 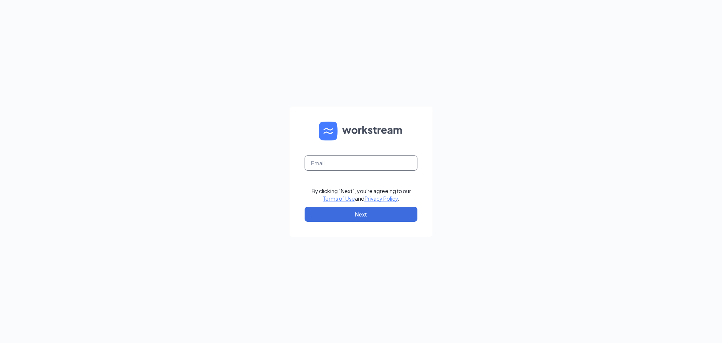 I want to click on a: Privacy Policy, so click(x=381, y=198).